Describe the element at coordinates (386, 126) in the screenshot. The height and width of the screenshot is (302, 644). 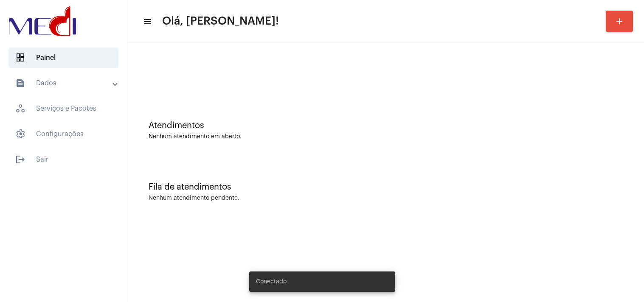
I see `div: Atendimentos` at that location.